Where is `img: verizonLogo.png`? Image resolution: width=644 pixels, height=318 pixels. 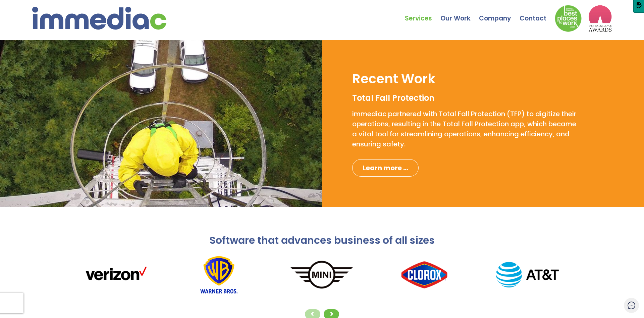 img: verizonLogo.png is located at coordinates (116, 275).